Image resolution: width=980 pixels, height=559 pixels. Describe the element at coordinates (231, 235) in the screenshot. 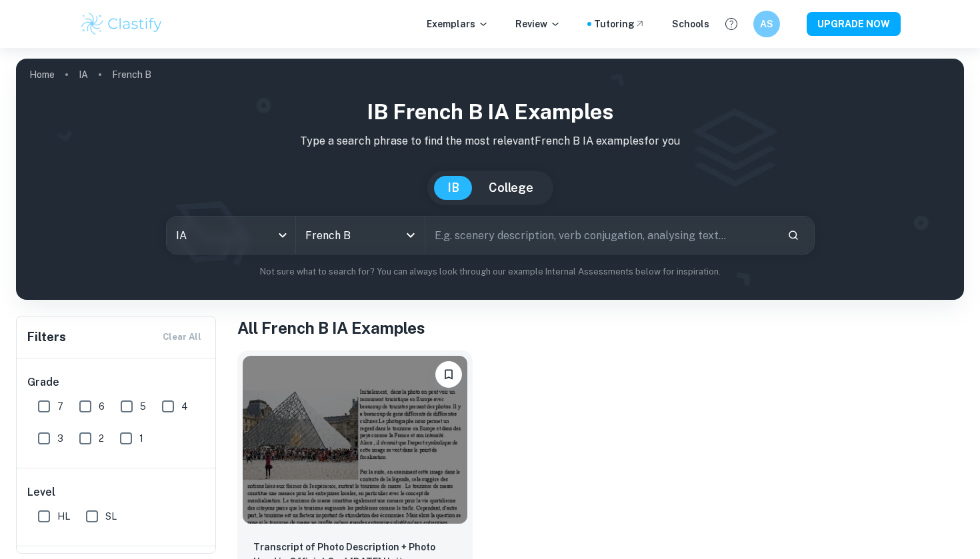

I see `div: IA` at that location.